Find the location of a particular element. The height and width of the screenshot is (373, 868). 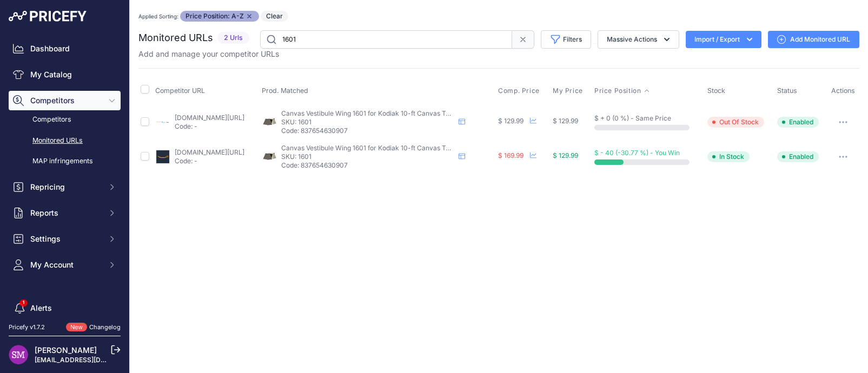

button: My Price is located at coordinates (569, 91).